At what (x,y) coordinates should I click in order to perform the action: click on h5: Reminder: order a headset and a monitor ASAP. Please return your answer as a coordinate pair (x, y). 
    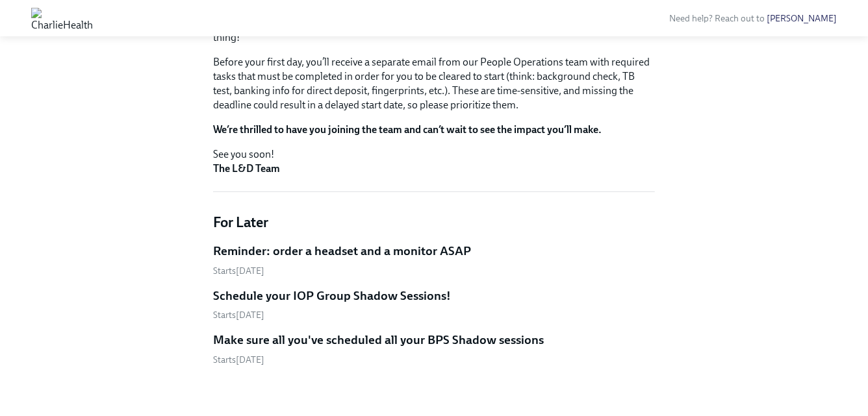
    Looking at the image, I should click on (342, 251).